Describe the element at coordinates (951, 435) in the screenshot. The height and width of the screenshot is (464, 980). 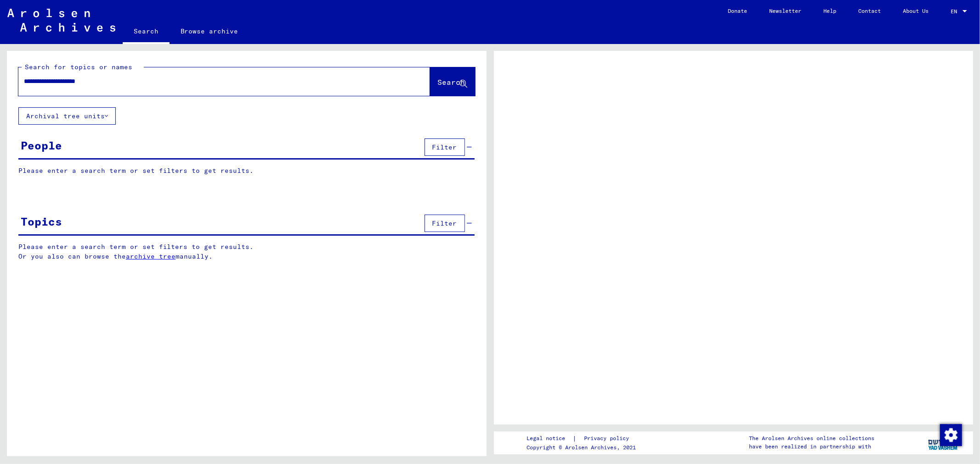
I see `div: Change consent` at that location.